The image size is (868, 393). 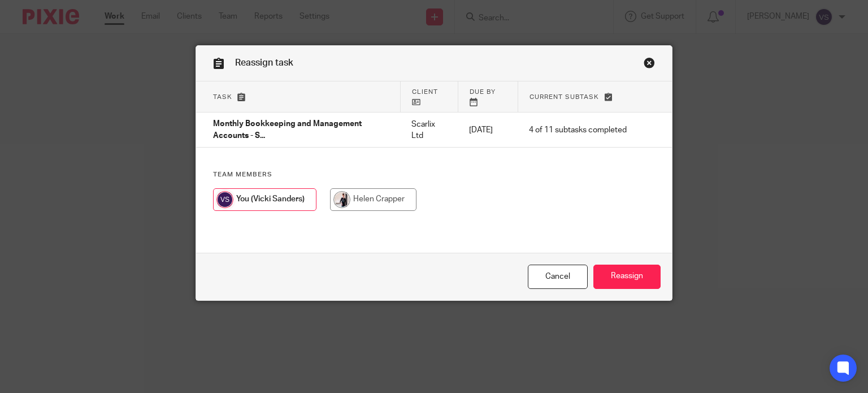 What do you see at coordinates (482, 92) in the screenshot?
I see `span: Due by` at bounding box center [482, 92].